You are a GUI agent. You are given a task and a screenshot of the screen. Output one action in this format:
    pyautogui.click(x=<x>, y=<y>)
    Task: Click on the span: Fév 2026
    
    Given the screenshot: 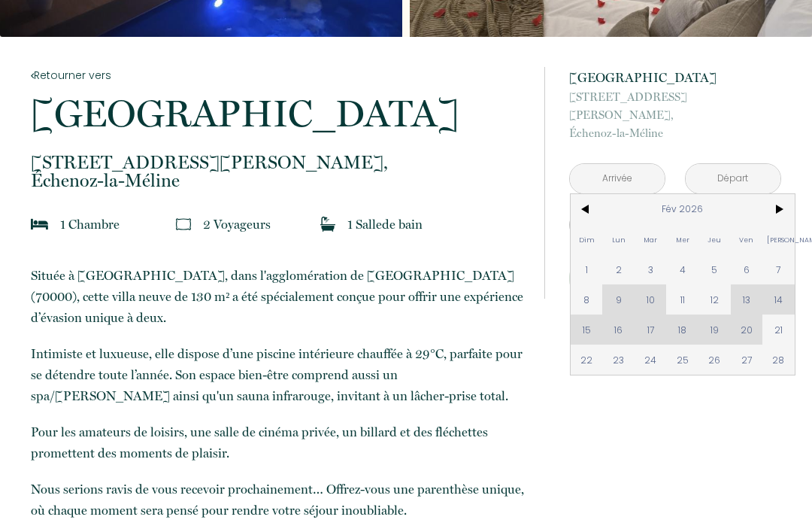 What is the action you would take?
    pyautogui.click(x=682, y=209)
    